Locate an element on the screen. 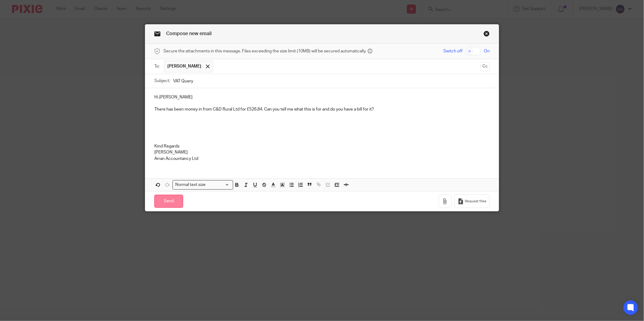 The image size is (644, 321). p: Kind Regards is located at coordinates (322, 147).